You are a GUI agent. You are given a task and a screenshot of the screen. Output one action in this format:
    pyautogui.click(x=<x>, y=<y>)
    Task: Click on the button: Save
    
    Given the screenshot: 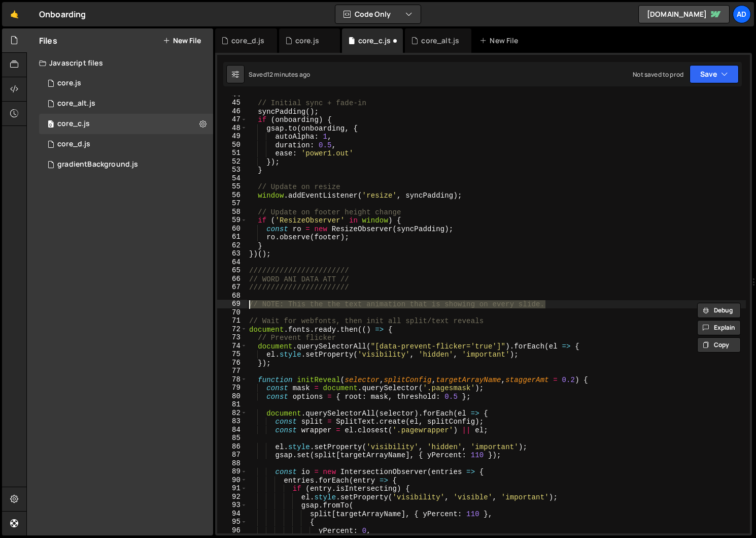 What is the action you would take?
    pyautogui.click(x=714, y=74)
    